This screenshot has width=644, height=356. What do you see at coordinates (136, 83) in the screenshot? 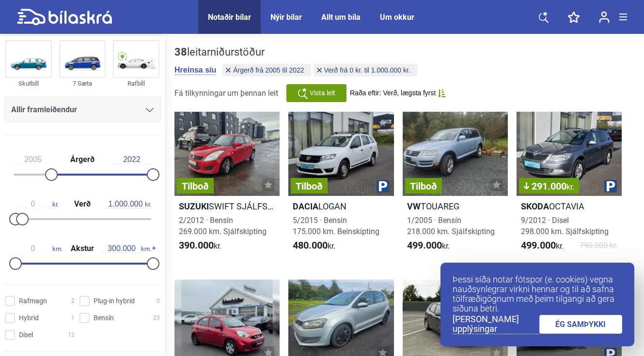
I see `div: Rafbíll` at bounding box center [136, 83].